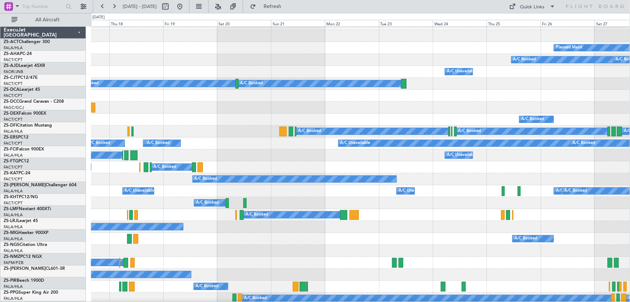  Describe the element at coordinates (352, 23) in the screenshot. I see `div: Mon 22` at that location.